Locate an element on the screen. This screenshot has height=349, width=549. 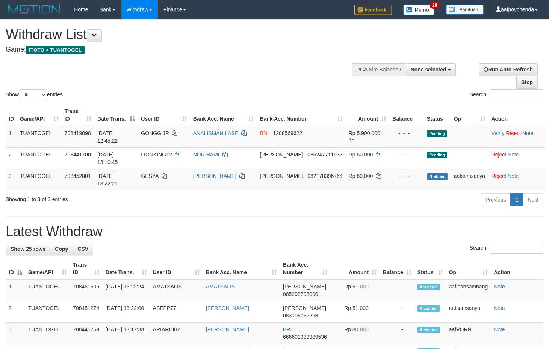
th: User ID: activate to sort column ascending is located at coordinates (164, 115).